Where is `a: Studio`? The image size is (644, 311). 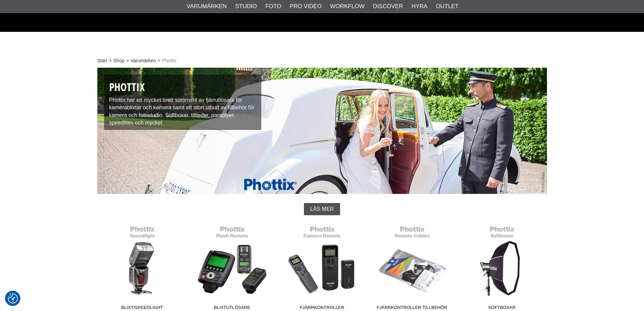
a: Studio is located at coordinates (246, 6).